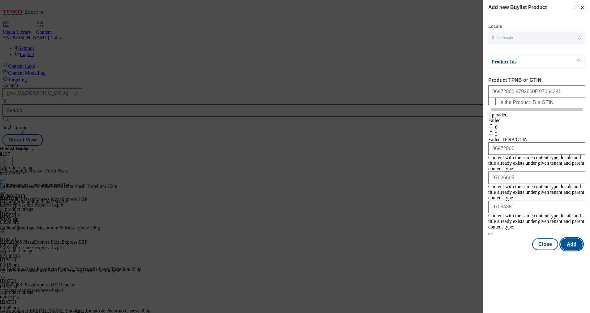 This screenshot has width=590, height=313. What do you see at coordinates (536, 80) in the screenshot?
I see `label: Product TPNB or GTIN` at bounding box center [536, 80].